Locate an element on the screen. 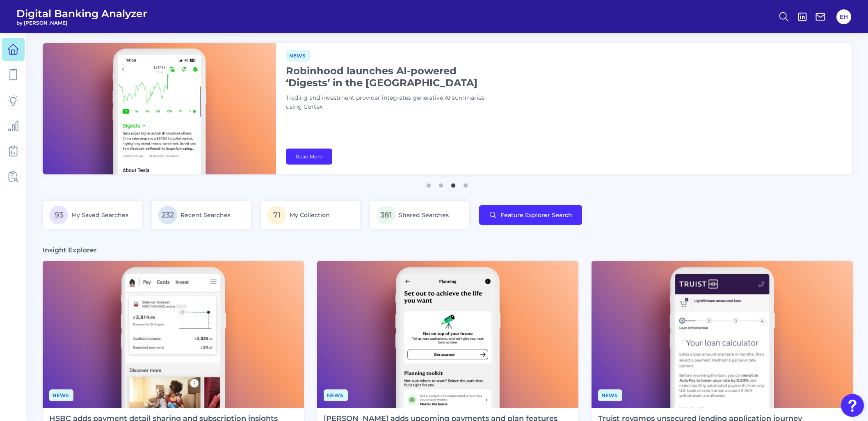 Image resolution: width=868 pixels, height=421 pixels. button: 4 is located at coordinates (465, 183).